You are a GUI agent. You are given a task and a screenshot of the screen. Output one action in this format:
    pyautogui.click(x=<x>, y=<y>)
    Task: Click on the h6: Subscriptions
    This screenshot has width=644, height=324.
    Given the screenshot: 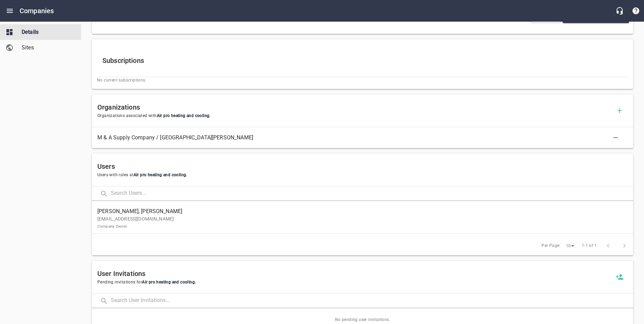 What is the action you would take?
    pyautogui.click(x=363, y=61)
    